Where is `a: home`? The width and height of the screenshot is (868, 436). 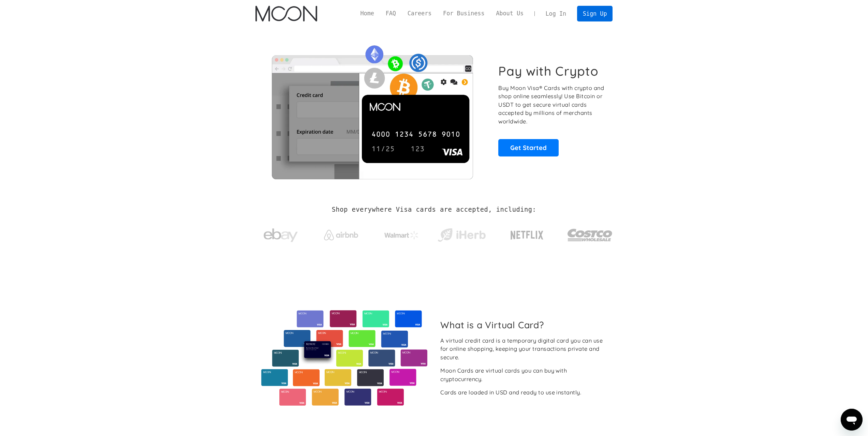
a: home is located at coordinates (286, 13).